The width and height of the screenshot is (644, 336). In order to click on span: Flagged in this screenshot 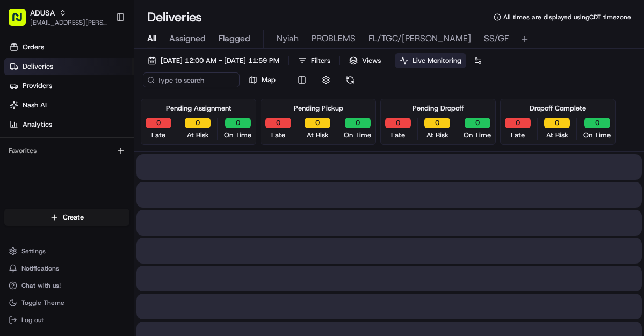, I will do `click(234, 39)`.